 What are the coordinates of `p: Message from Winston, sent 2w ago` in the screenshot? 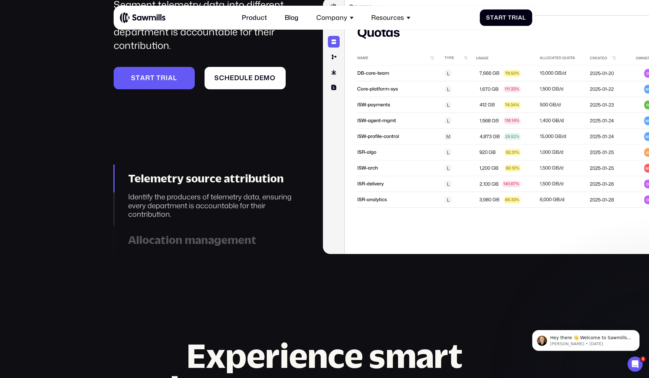 It's located at (68, 27).